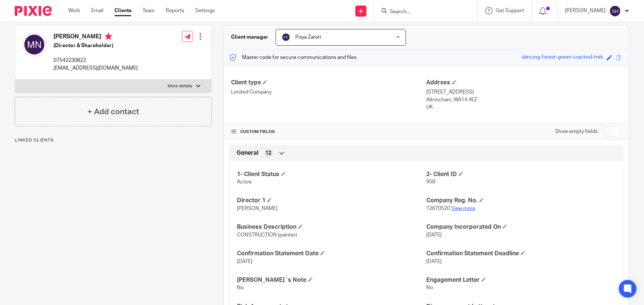  What do you see at coordinates (521, 174) in the screenshot?
I see `h4: 2- Client ID` at bounding box center [521, 174].